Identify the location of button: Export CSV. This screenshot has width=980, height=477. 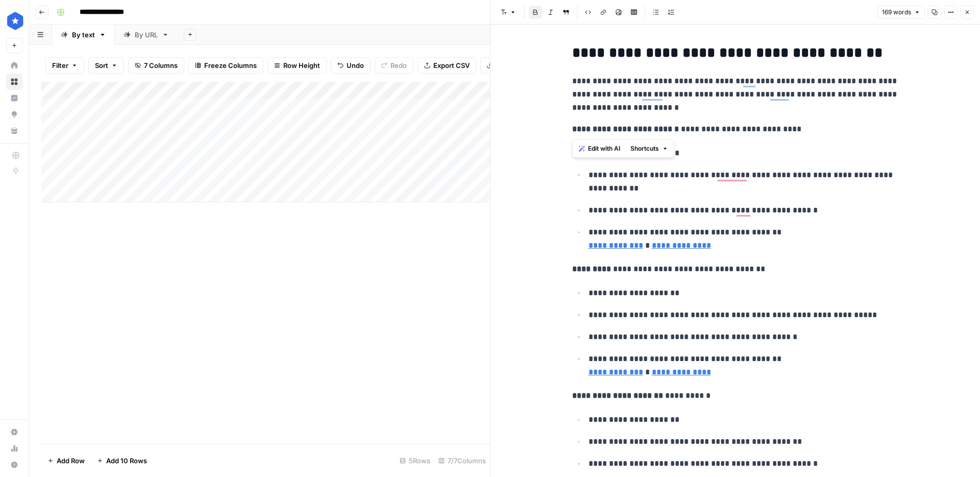
(447, 65).